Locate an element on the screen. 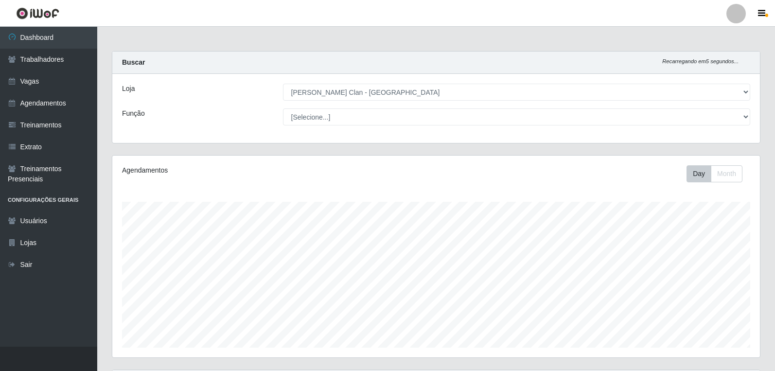 This screenshot has width=775, height=371. button: Month is located at coordinates (726, 174).